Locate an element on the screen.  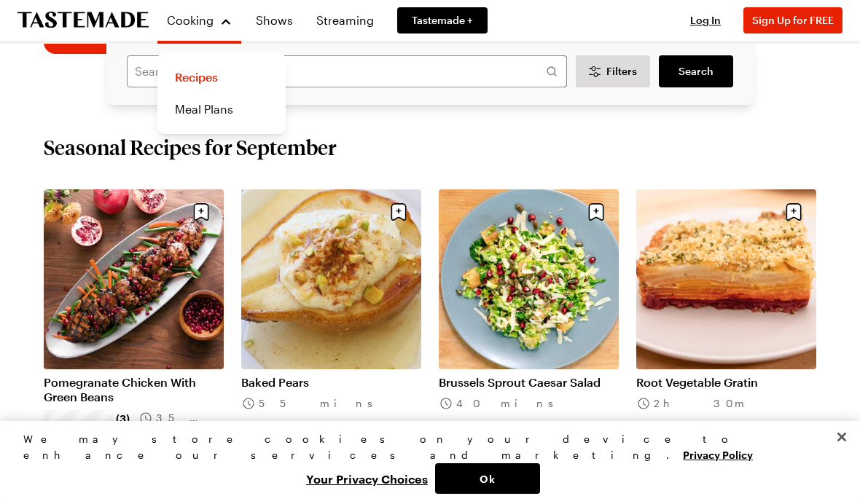
button: Close is located at coordinates (841, 437).